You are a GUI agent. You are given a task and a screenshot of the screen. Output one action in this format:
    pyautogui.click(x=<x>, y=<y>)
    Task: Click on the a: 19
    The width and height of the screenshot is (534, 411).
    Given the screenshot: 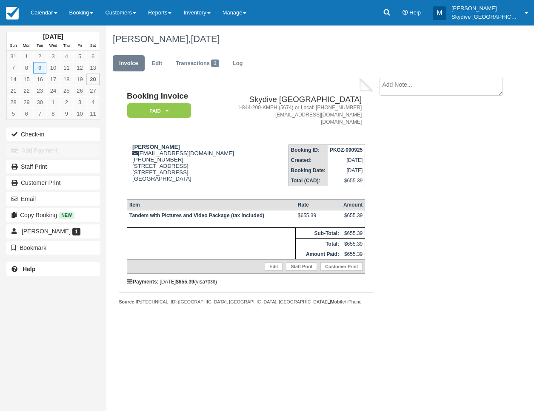 What is the action you would take?
    pyautogui.click(x=80, y=79)
    